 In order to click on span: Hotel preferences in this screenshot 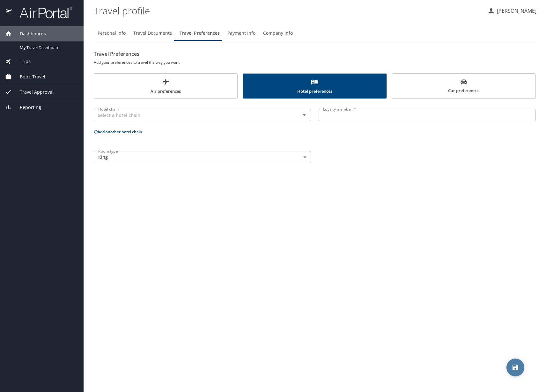, I will do `click(315, 86)`.